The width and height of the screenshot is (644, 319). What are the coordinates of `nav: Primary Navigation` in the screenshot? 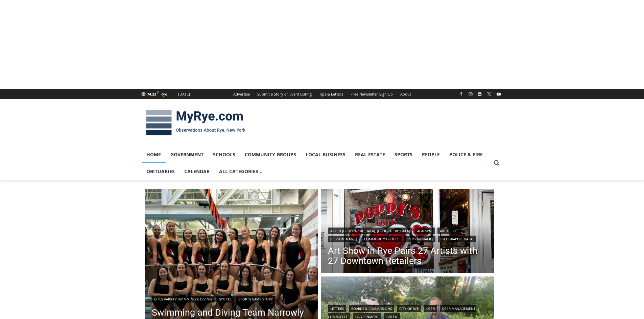 It's located at (316, 163).